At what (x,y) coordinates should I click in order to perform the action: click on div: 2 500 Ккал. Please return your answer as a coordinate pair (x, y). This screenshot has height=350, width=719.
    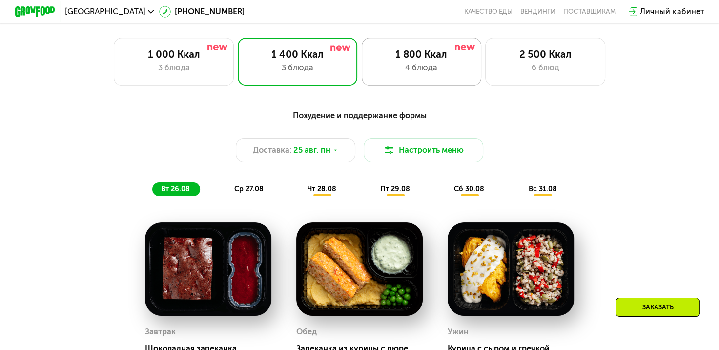
    Looking at the image, I should click on (545, 54).